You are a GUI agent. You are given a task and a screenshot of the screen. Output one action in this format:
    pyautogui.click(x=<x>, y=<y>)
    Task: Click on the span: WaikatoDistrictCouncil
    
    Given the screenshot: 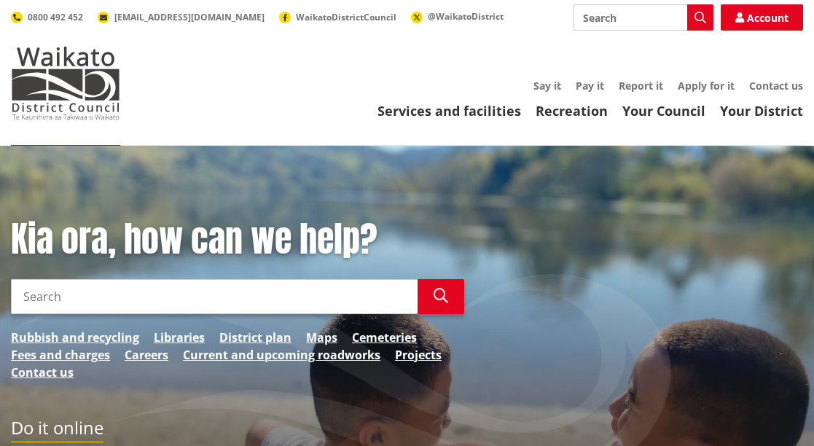 What is the action you would take?
    pyautogui.click(x=346, y=17)
    